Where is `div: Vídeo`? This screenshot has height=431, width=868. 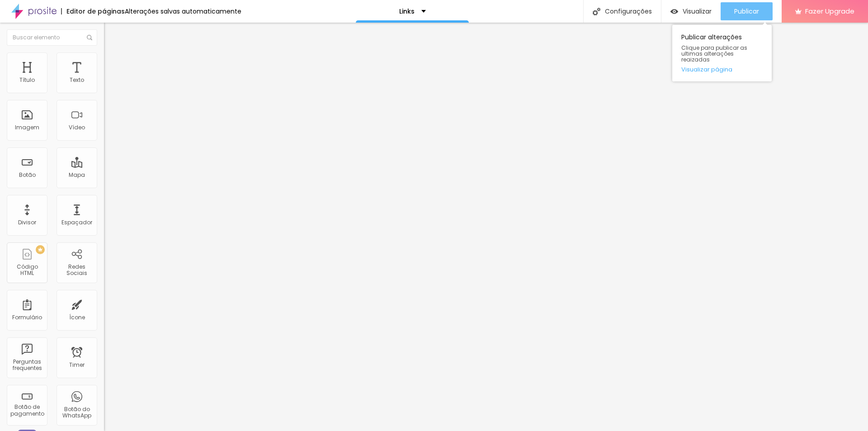
div: Vídeo is located at coordinates (77, 127).